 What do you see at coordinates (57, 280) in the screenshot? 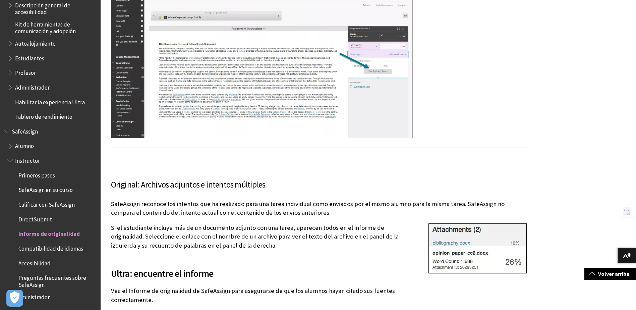
I see `span: Preguntas frecuentes sobre SafeAssign` at bounding box center [57, 280].